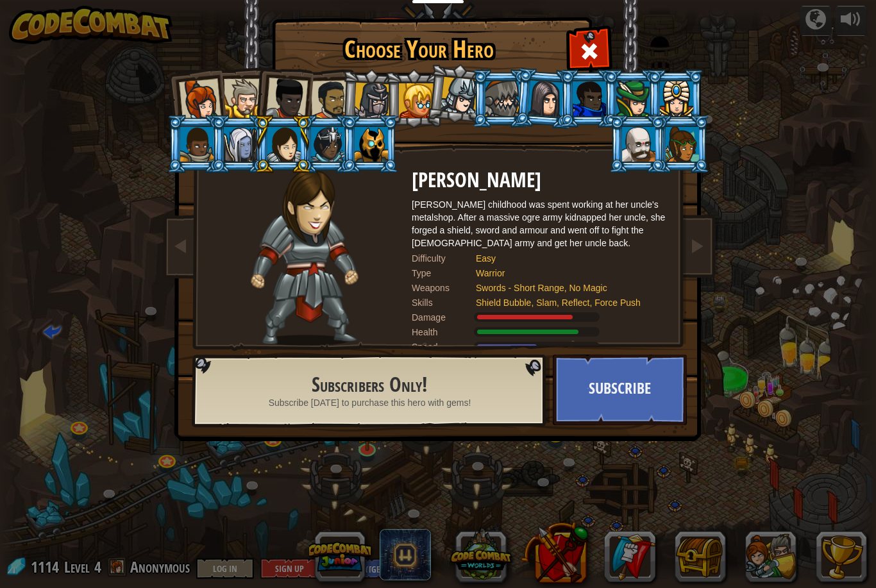 The width and height of the screenshot is (876, 588). What do you see at coordinates (196, 144) in the screenshot?
I see `li: Arryn Stonewall` at bounding box center [196, 144].